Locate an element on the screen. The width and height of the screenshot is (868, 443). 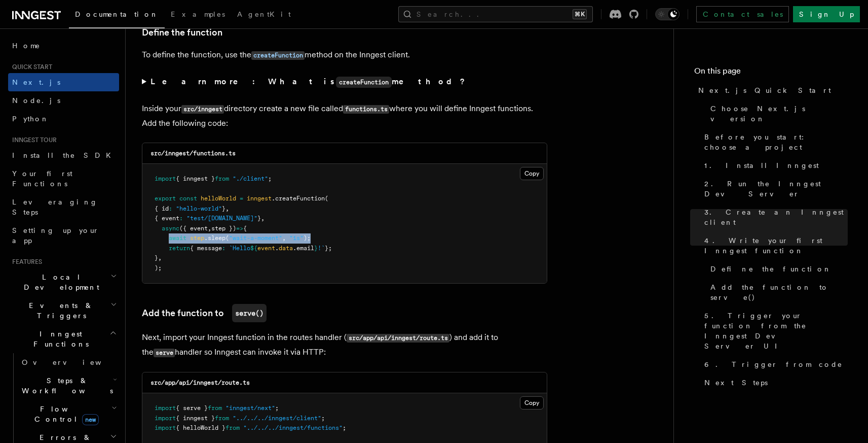
a: Choose Next.js version is located at coordinates (777, 113).